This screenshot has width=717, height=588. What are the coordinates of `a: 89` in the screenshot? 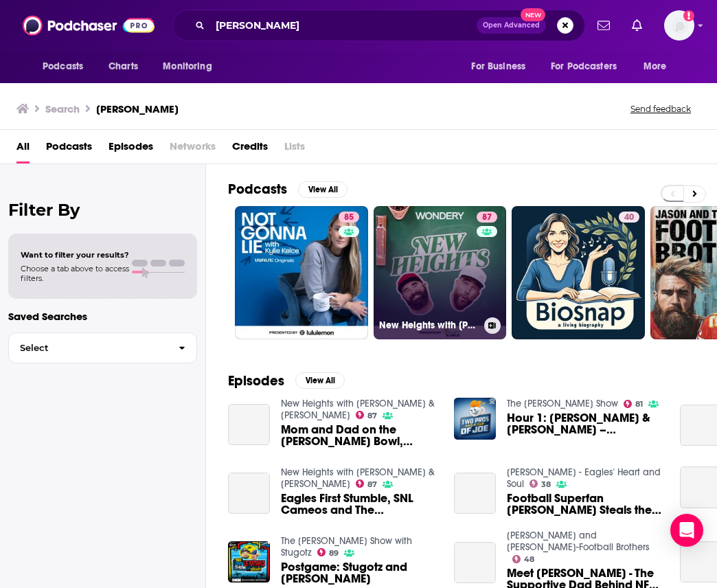 It's located at (328, 552).